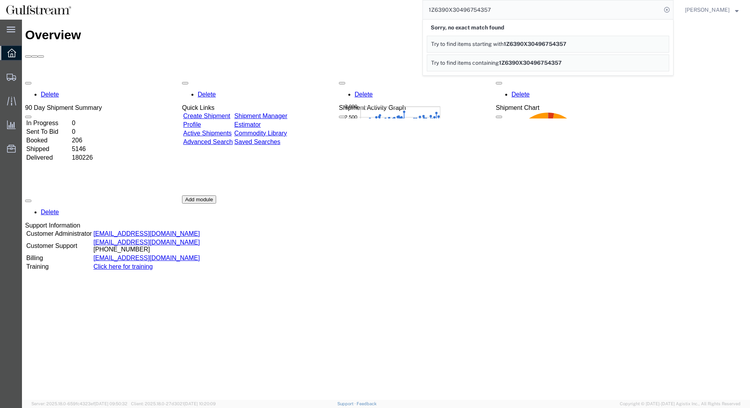  I want to click on td: In Progress, so click(26, 104).